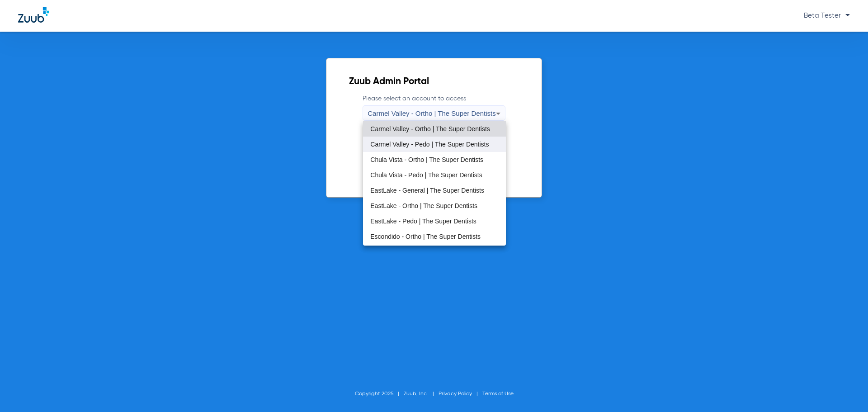 This screenshot has width=868, height=412. I want to click on span: Chula Vista - Pedo | The Super Dentists, so click(426, 175).